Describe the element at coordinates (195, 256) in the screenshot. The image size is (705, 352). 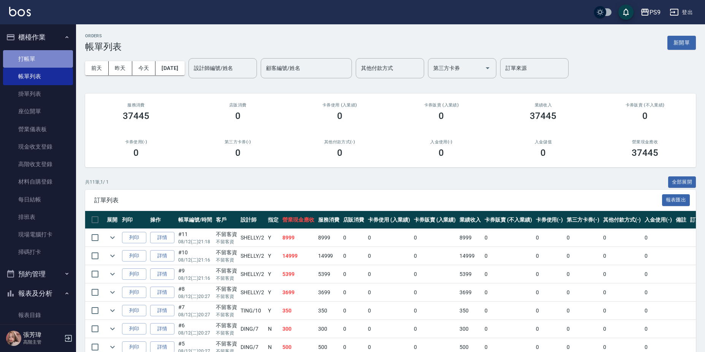
I see `td: #10` at that location.